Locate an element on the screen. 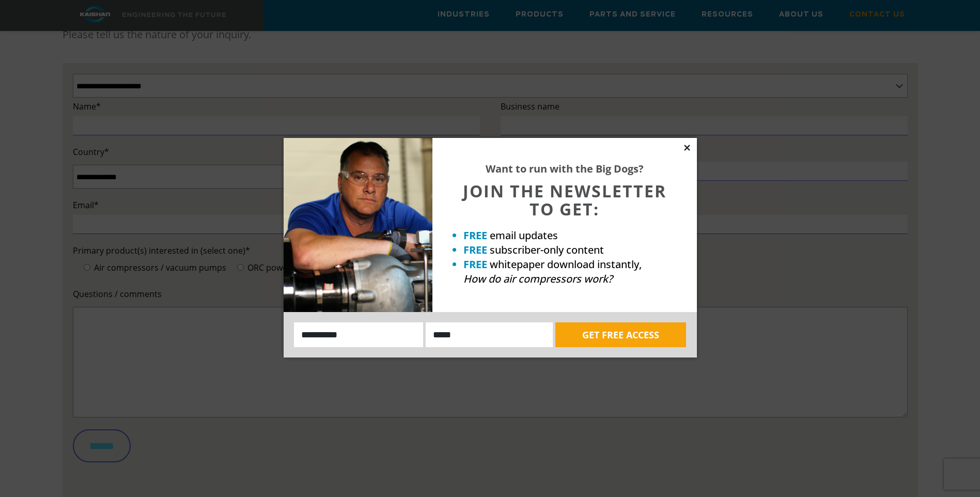  input: Email is located at coordinates (489, 335).